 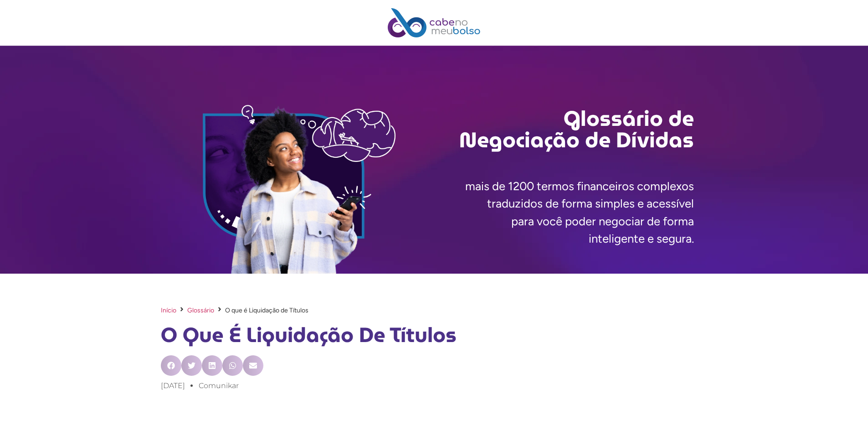 I want to click on div: Compartilhar no facebook, so click(x=171, y=365).